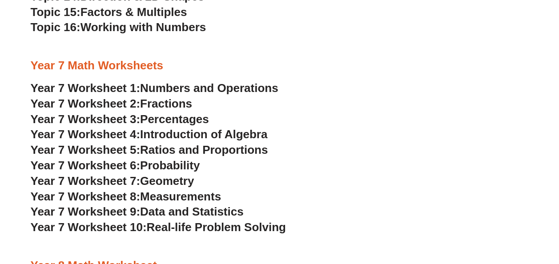 Image resolution: width=559 pixels, height=264 pixels. What do you see at coordinates (149, 134) in the screenshot?
I see `a: Year 7 Worksheet 4:Introduction of Algebra` at bounding box center [149, 134].